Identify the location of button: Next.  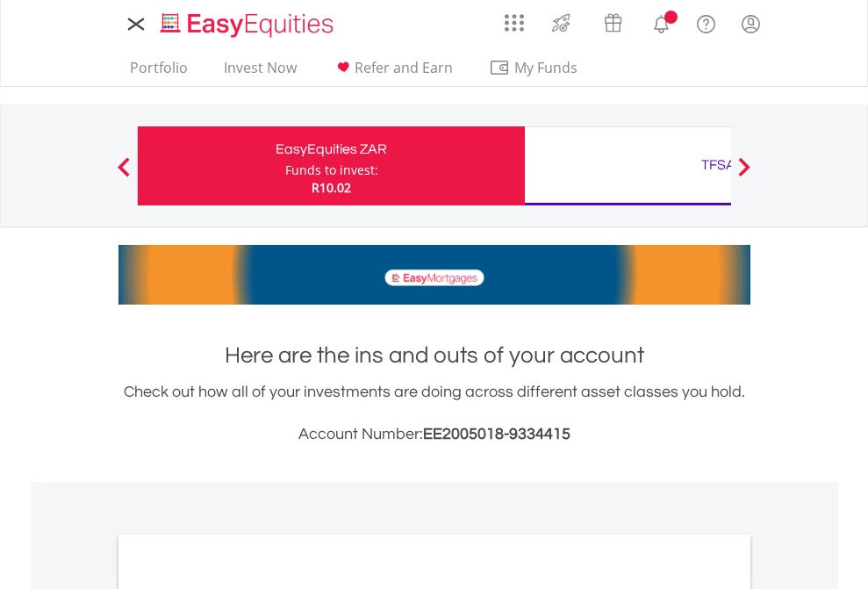
(744, 175).